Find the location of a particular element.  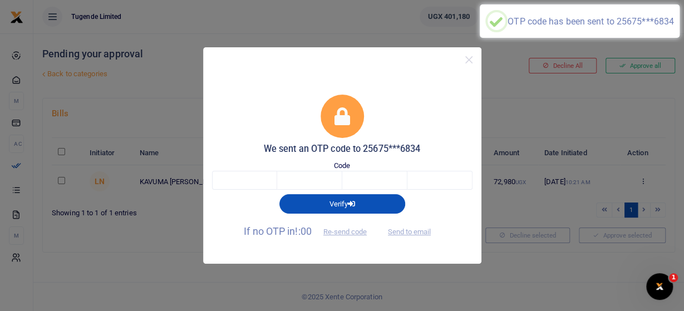

span: If no OTP in is located at coordinates (310, 231).